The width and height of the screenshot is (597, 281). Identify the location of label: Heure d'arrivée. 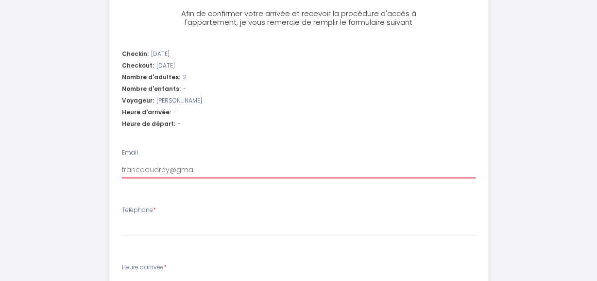
(144, 267).